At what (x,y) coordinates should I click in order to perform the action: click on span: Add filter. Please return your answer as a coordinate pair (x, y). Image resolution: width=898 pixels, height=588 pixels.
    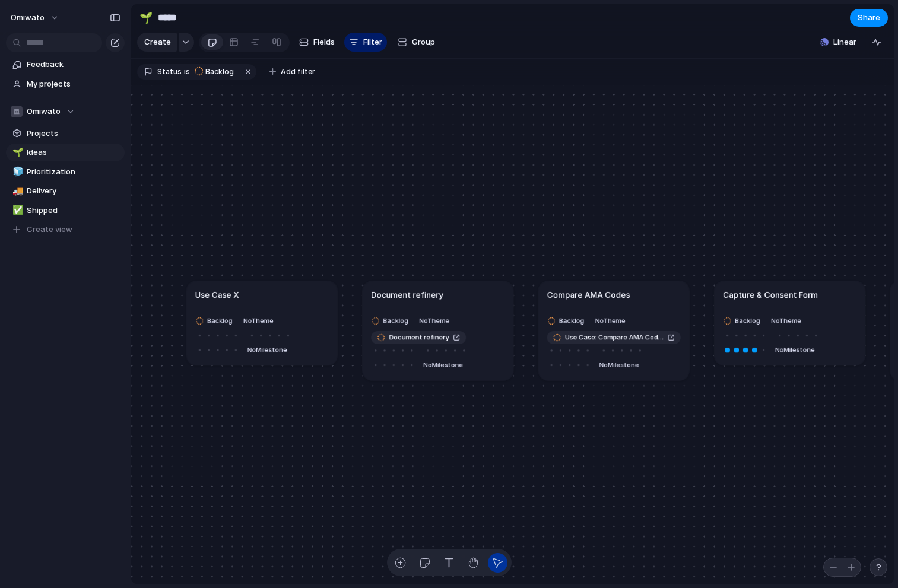
    Looking at the image, I should click on (298, 72).